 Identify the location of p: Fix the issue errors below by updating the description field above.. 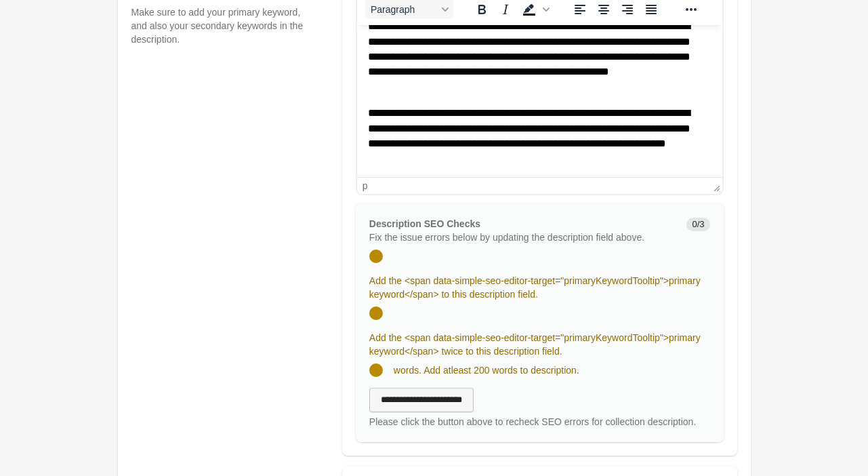
(522, 238).